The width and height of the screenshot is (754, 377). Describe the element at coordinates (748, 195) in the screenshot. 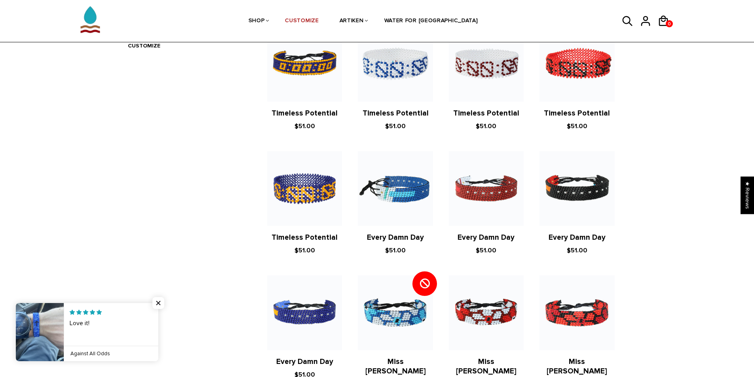

I see `div: Click to open Judge.me floating reviews tab` at that location.